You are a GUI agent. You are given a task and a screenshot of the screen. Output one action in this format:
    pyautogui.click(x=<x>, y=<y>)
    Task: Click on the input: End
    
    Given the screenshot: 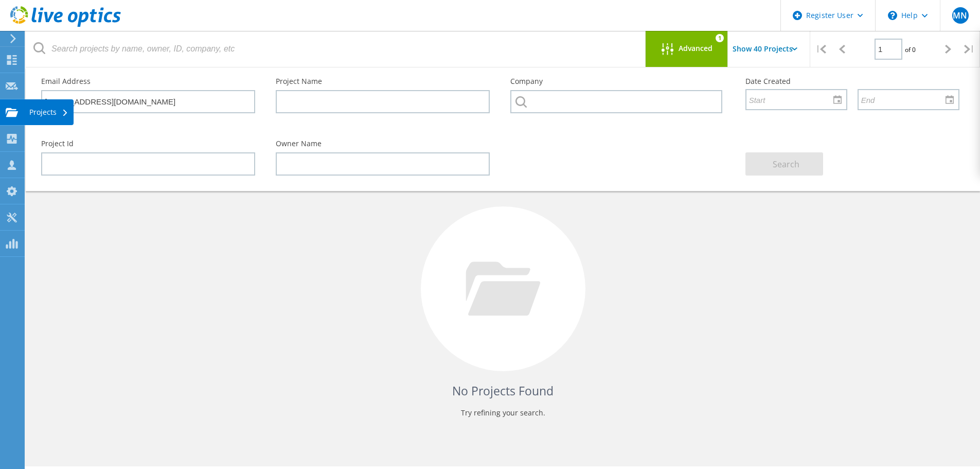 What is the action you would take?
    pyautogui.click(x=905, y=99)
    